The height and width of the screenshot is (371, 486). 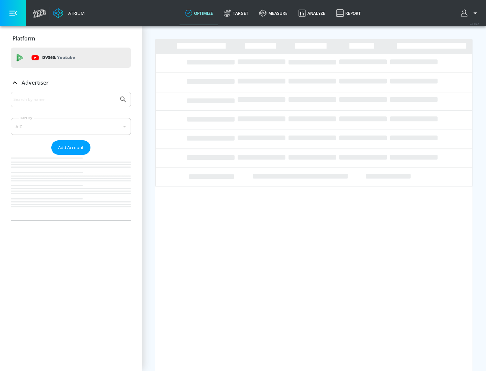 What do you see at coordinates (71, 147) in the screenshot?
I see `span: Add Account` at bounding box center [71, 147].